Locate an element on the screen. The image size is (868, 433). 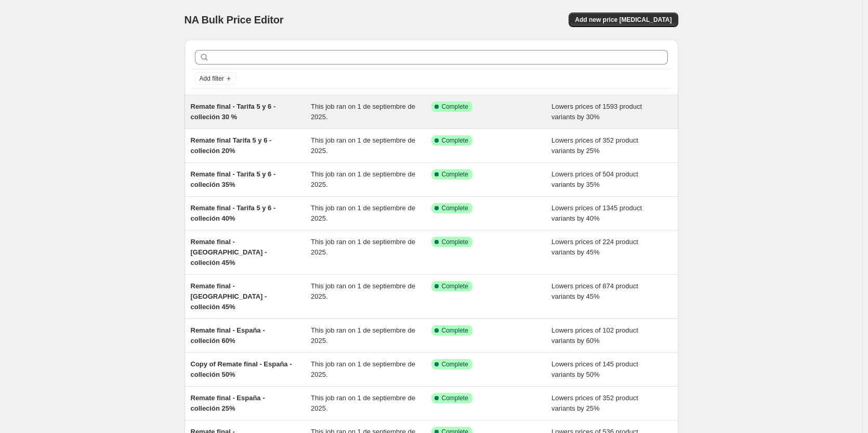
span: Lowers prices of 504 product variants by 35% is located at coordinates (594, 179).